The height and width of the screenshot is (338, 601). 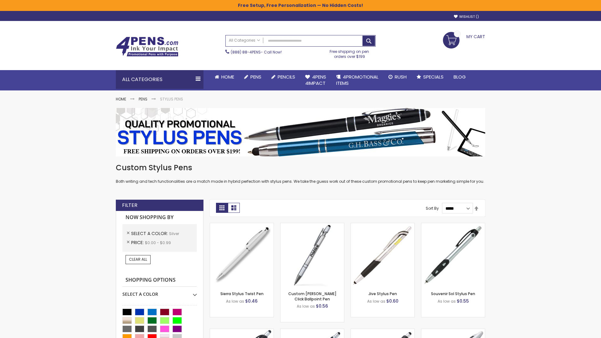 What do you see at coordinates (284, 77) in the screenshot?
I see `a: Pencils` at bounding box center [284, 77].